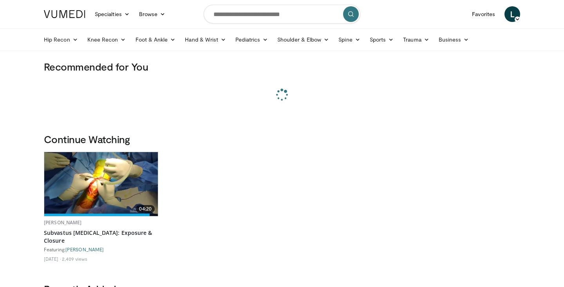 The width and height of the screenshot is (564, 287). I want to click on span: L, so click(512, 14).